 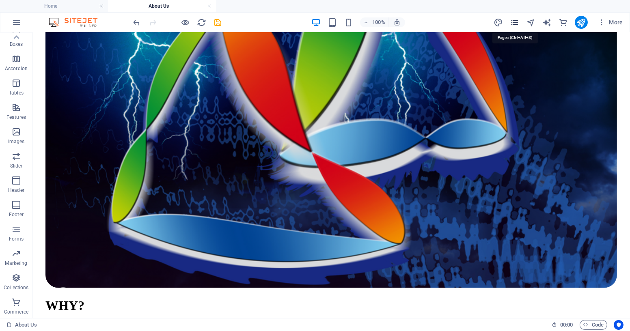 I want to click on button: Click here to leave preview mode and continue editing, so click(x=185, y=22).